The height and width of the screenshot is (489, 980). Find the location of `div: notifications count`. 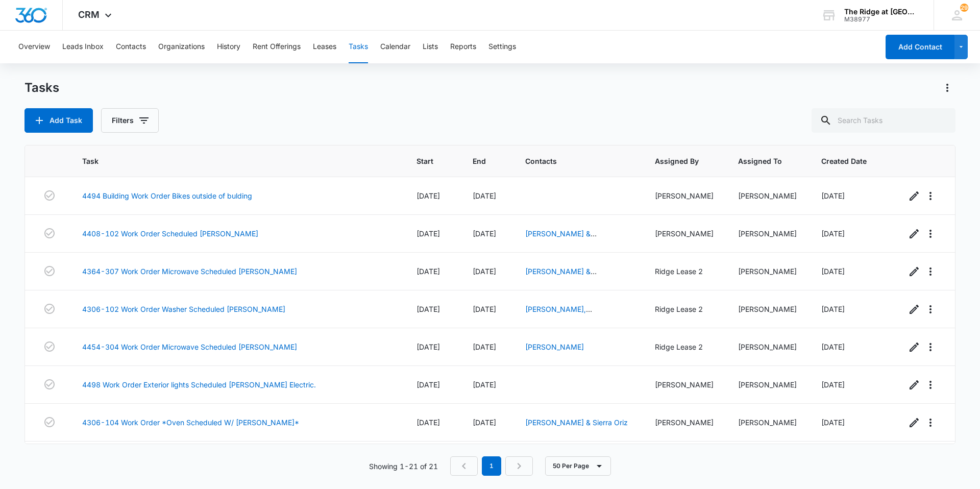

div: notifications count is located at coordinates (964, 8).